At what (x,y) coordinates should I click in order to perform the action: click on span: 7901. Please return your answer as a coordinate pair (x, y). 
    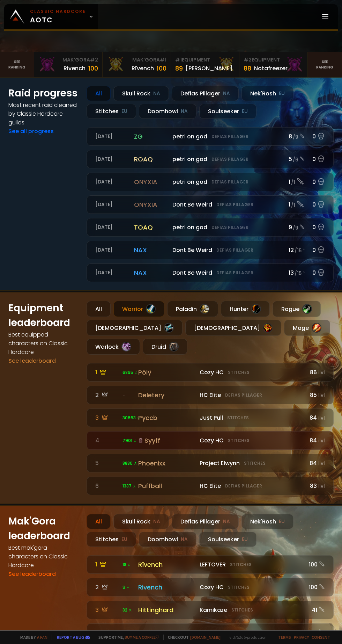
    Looking at the image, I should click on (130, 440).